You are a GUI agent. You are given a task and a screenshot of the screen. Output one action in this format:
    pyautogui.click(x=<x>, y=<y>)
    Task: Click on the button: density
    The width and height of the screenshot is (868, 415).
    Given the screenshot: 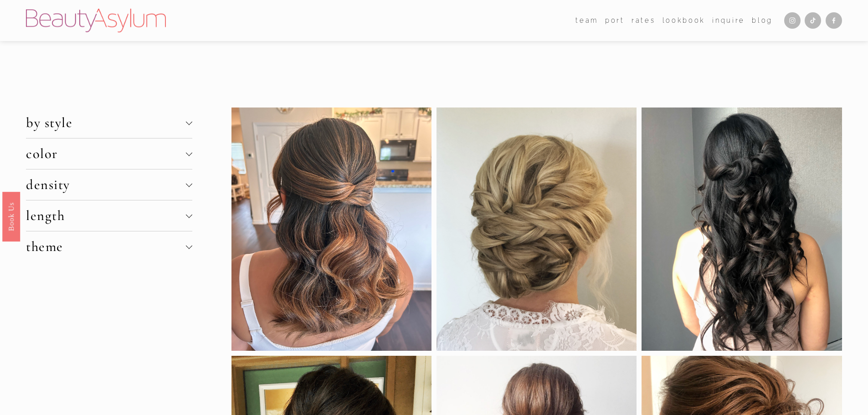 What is the action you would take?
    pyautogui.click(x=109, y=184)
    